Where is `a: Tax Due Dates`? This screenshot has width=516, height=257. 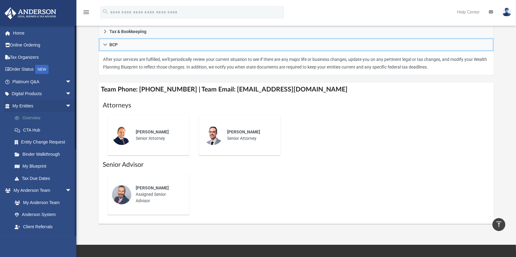 a: Tax Due Dates is located at coordinates (45, 178).